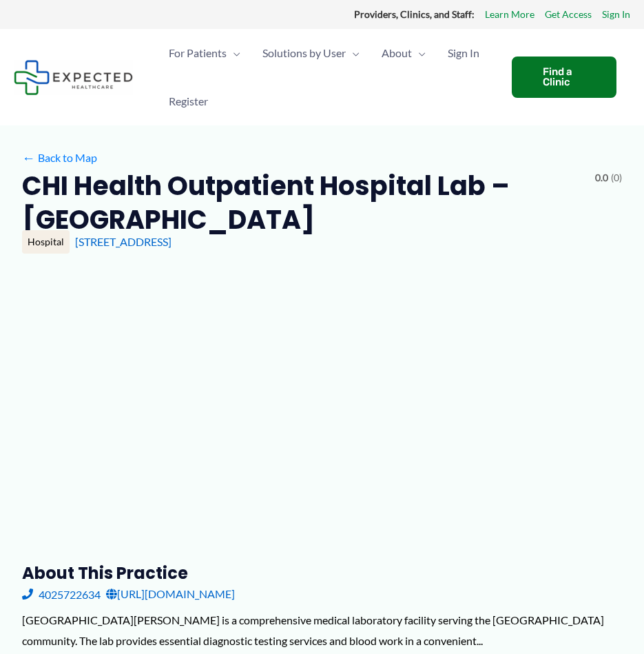  Describe the element at coordinates (198, 53) in the screenshot. I see `span: For Patients` at that location.